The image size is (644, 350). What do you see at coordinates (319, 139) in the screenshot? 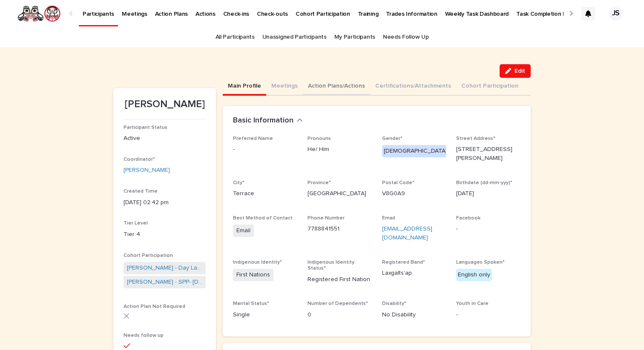
I see `span: Pronouns` at bounding box center [319, 139].